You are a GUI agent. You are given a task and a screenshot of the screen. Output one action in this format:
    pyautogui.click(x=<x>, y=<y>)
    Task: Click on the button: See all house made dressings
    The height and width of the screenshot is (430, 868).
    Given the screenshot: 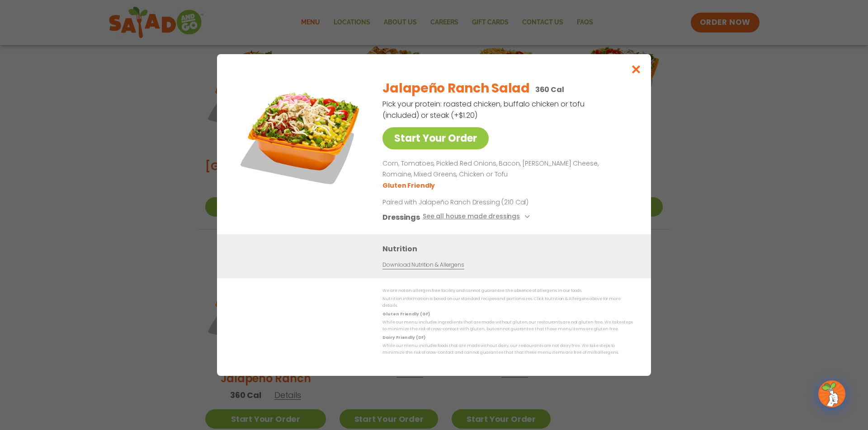 What is the action you would take?
    pyautogui.click(x=477, y=217)
    